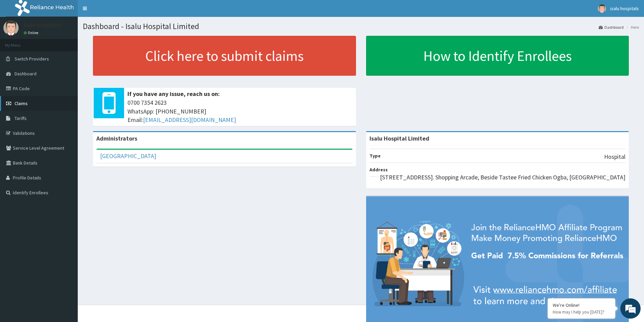 The image size is (644, 322). What do you see at coordinates (379, 169) in the screenshot?
I see `b: Address` at bounding box center [379, 169].